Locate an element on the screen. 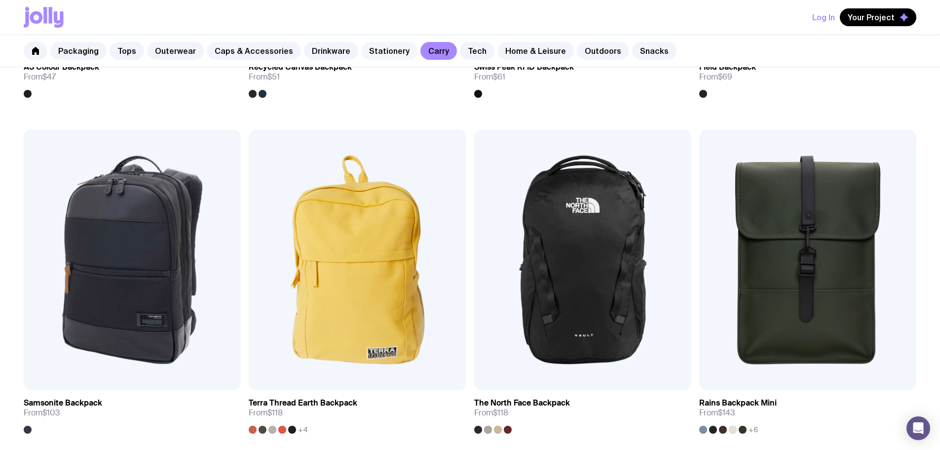 This screenshot has height=450, width=940. span: $69 is located at coordinates (725, 77).